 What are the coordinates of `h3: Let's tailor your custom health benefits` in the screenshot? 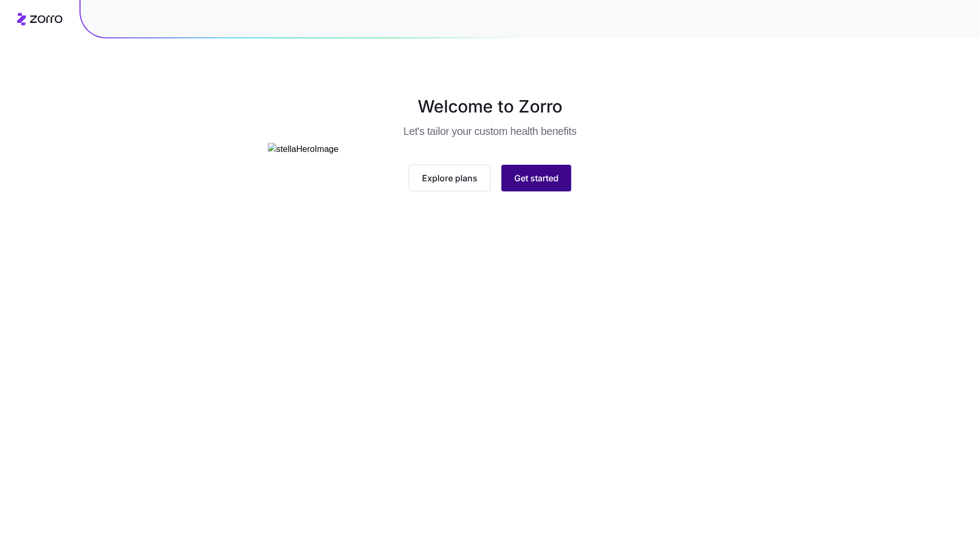 It's located at (489, 131).